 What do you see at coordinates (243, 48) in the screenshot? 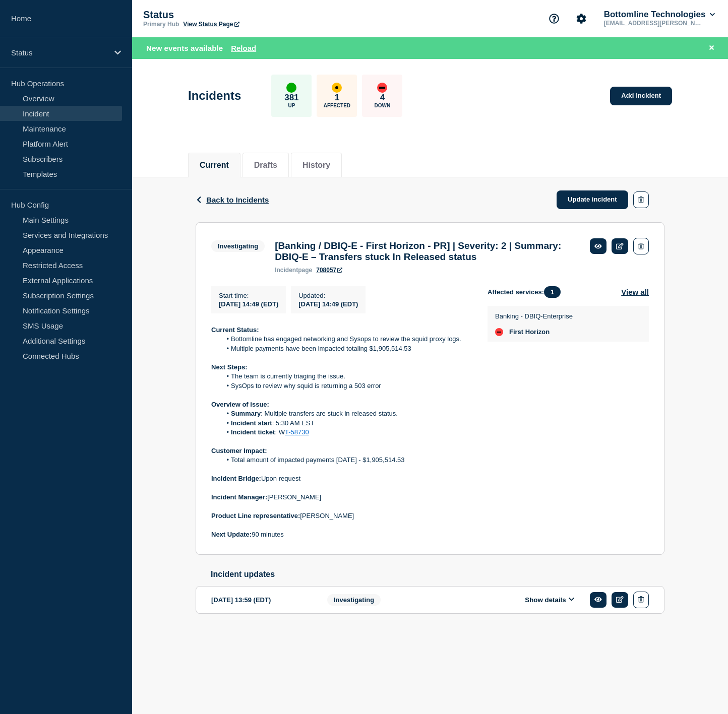
I see `button: Reload` at bounding box center [243, 48].